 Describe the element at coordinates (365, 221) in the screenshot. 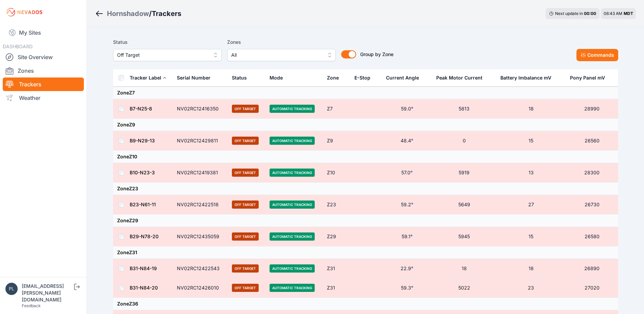

I see `td: Zone Z29` at that location.